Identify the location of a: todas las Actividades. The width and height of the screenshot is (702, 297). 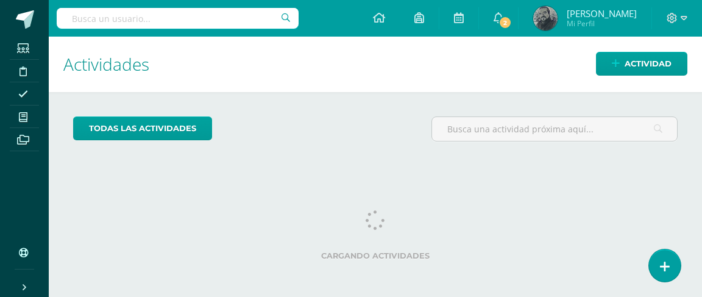
(143, 128).